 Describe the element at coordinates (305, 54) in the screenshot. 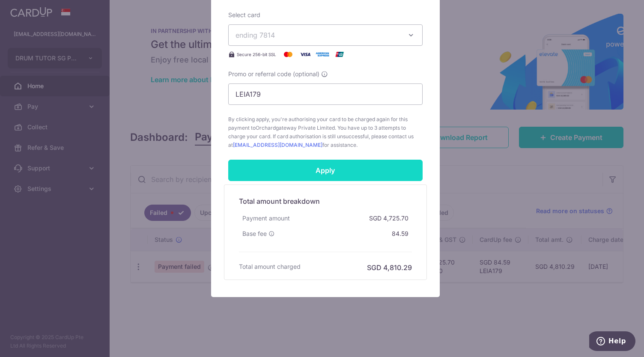

I see `img: Visa` at that location.